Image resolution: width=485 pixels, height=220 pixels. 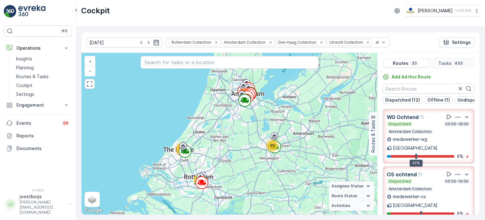 I want to click on a: Add Ad Hoc Route, so click(x=407, y=77).